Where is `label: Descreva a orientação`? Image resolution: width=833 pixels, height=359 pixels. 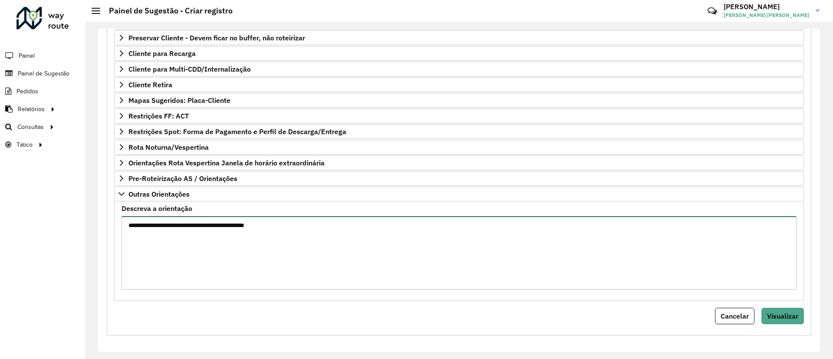 label: Descreva a orientação is located at coordinates (157, 208).